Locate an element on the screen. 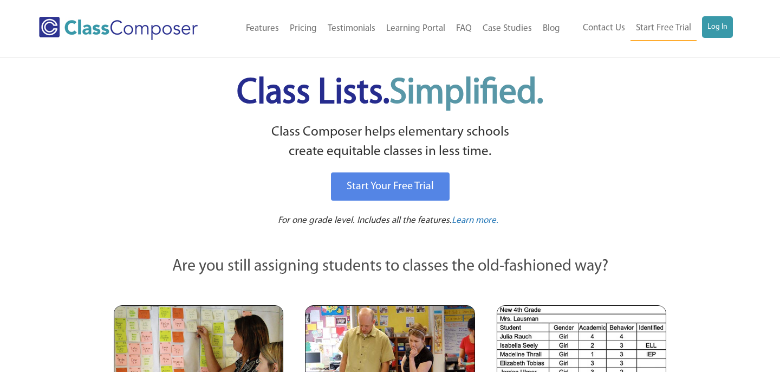  p: Class Composer helps elementary schools create equitable classes in less time. is located at coordinates (390, 142).